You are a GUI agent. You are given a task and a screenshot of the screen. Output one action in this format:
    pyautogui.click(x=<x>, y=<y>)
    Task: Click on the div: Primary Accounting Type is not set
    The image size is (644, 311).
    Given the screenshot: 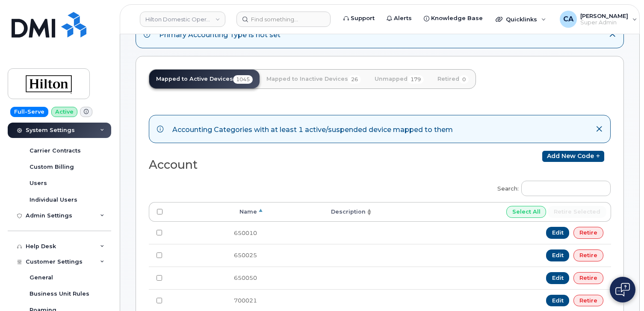 What is the action you would take?
    pyautogui.click(x=220, y=34)
    